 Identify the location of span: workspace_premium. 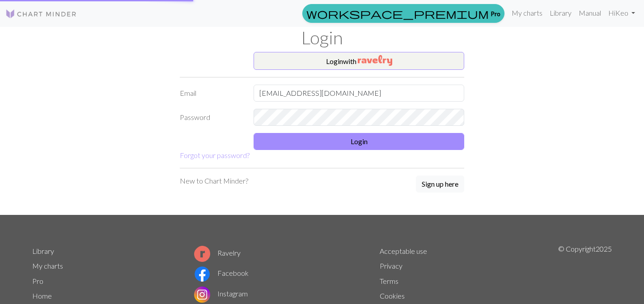
(398, 13).